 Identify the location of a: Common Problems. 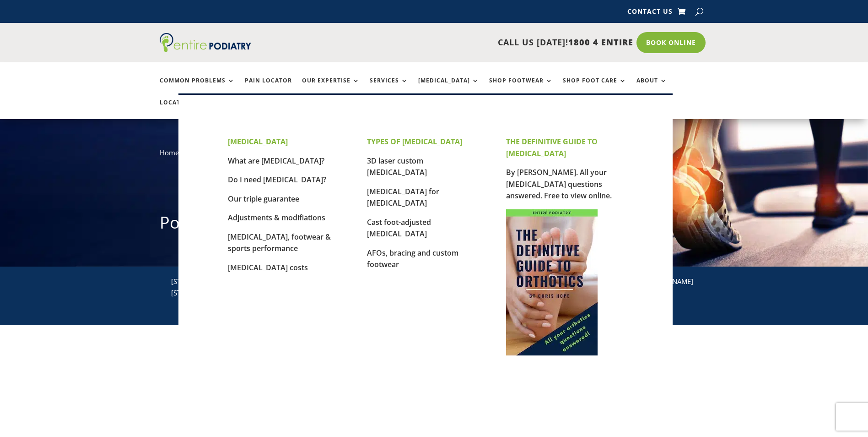
(197, 87).